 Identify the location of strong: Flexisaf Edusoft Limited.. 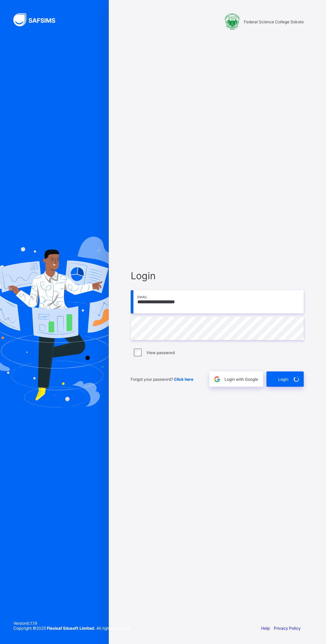
(71, 628).